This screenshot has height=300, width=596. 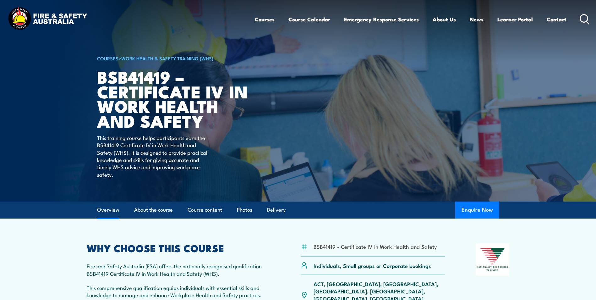 What do you see at coordinates (444, 19) in the screenshot?
I see `a: About Us` at bounding box center [444, 19].